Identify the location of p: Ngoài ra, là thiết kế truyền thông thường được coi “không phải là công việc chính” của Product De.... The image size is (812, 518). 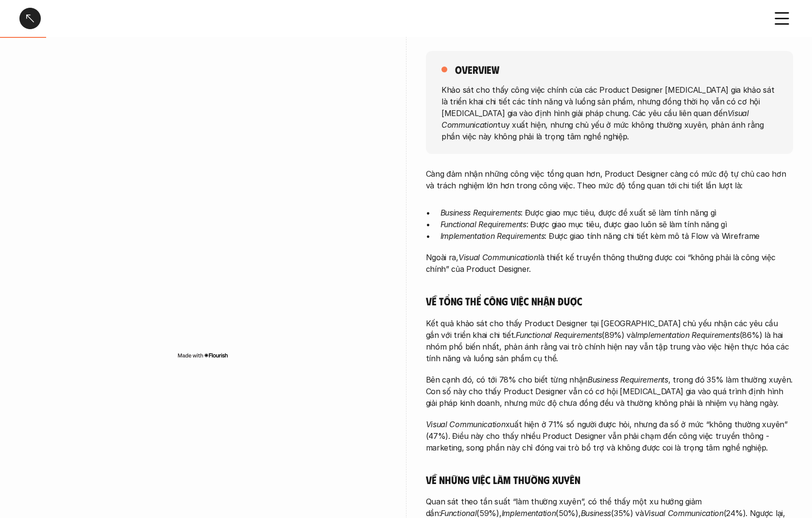
(610, 263).